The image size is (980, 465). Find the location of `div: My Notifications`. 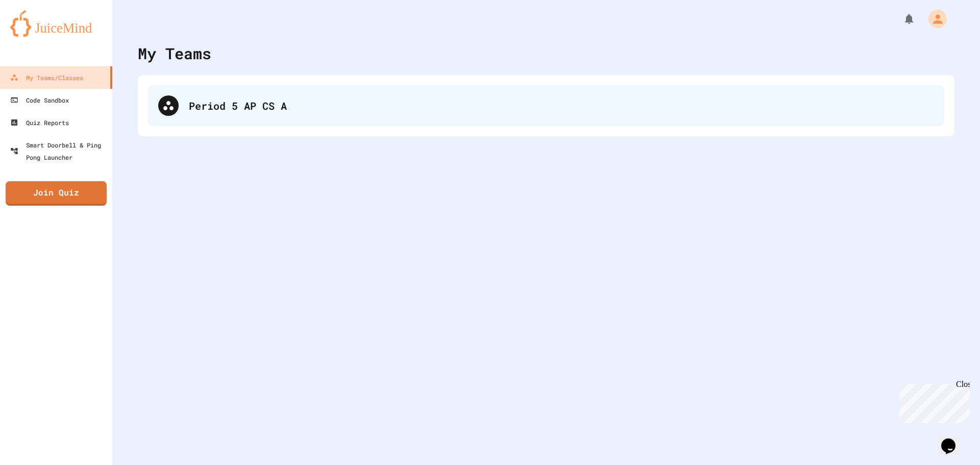

div: My Notifications is located at coordinates (901, 19).